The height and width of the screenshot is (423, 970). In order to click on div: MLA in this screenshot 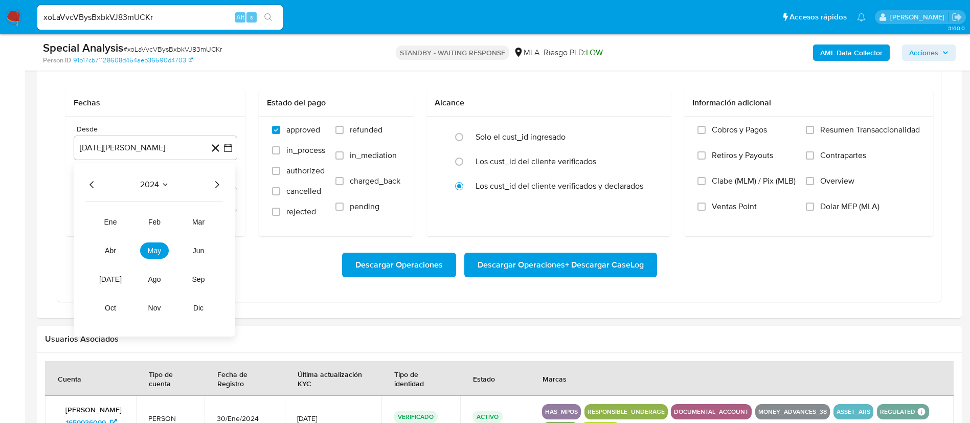, I will do `click(526, 53)`.